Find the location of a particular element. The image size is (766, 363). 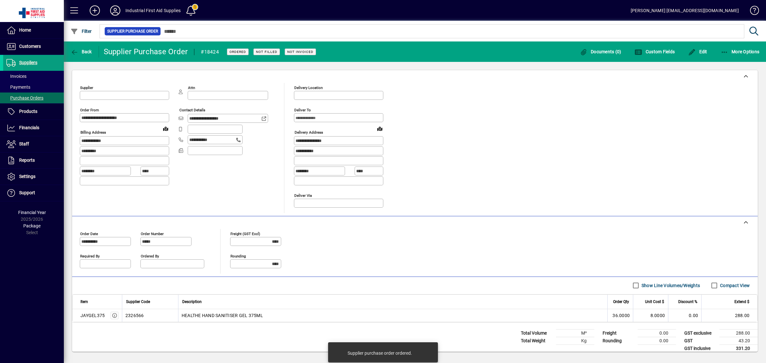

button: Edit is located at coordinates (698, 52).